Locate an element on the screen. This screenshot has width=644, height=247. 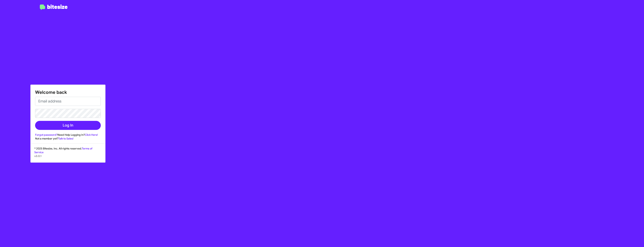
div: Need Help Logging In? is located at coordinates (68, 135).